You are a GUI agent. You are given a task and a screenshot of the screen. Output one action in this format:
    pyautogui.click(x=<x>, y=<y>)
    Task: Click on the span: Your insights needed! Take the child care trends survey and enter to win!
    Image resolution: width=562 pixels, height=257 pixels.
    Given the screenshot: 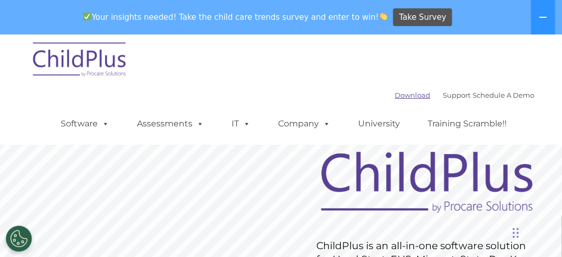 What is the action you would take?
    pyautogui.click(x=235, y=17)
    